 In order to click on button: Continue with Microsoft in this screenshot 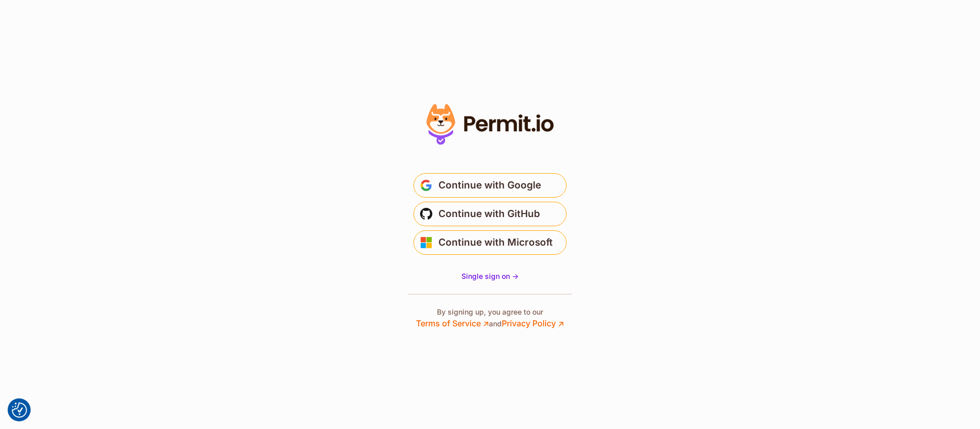, I will do `click(490, 242)`.